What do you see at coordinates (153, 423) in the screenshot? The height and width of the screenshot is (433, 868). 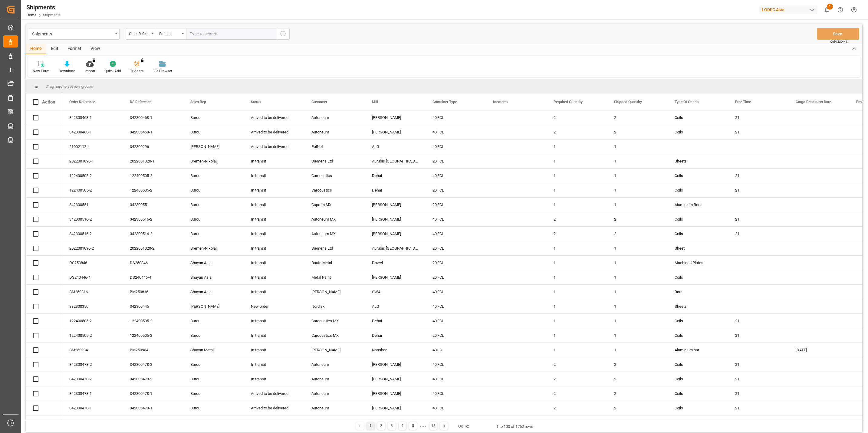 I see `div: BM250895` at bounding box center [153, 423].